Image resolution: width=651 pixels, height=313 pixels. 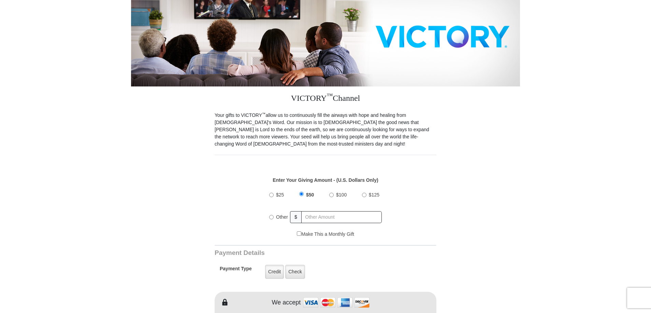 What do you see at coordinates (325, 99) in the screenshot?
I see `h3: VICTORY Channel` at bounding box center [325, 99].